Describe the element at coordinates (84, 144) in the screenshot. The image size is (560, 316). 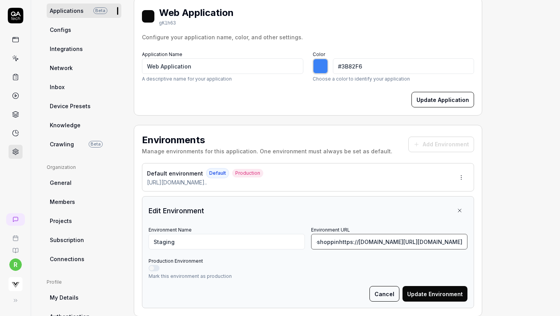
I see `a: CrawlingBeta` at that location.